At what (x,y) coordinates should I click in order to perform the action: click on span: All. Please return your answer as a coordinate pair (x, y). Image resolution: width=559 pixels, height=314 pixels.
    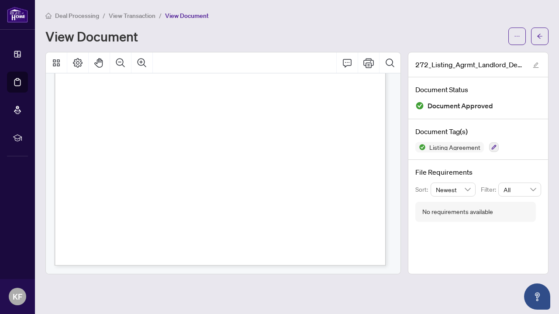
    Looking at the image, I should click on (520, 190).